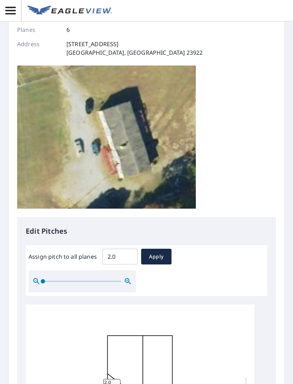 The width and height of the screenshot is (293, 384). What do you see at coordinates (156, 256) in the screenshot?
I see `button: Apply` at bounding box center [156, 256].